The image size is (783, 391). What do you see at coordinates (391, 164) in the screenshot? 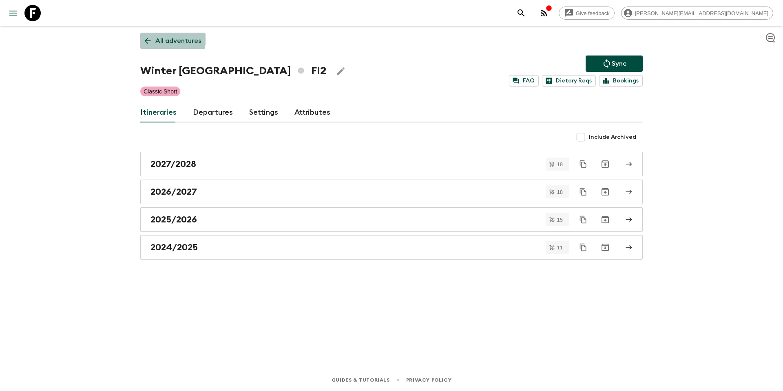
I see `a: 2027/2028` at bounding box center [391, 164].